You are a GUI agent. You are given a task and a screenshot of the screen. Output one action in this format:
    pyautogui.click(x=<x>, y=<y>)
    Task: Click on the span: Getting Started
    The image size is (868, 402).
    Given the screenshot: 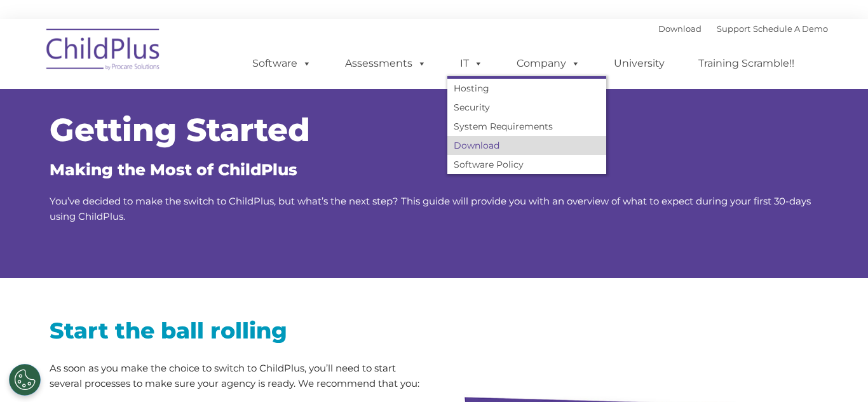 What is the action you would take?
    pyautogui.click(x=180, y=130)
    